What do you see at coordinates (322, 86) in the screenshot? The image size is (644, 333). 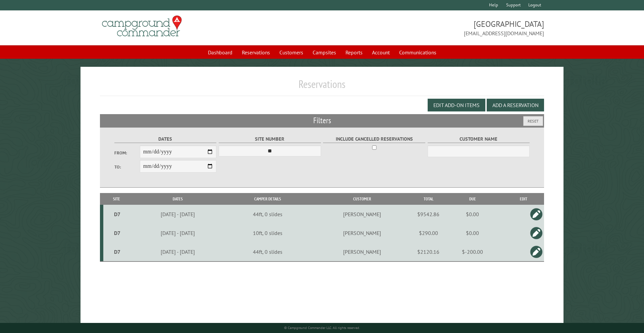 I see `h1: Reservations` at bounding box center [322, 86].